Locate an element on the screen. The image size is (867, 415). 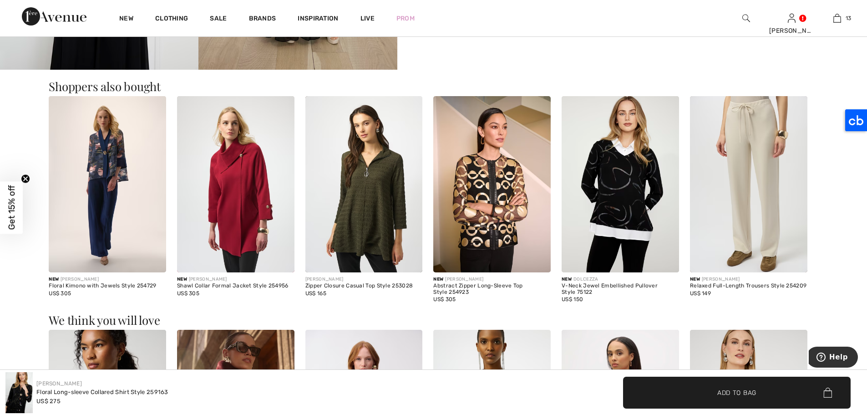
span: Inspiration is located at coordinates (318, 19).